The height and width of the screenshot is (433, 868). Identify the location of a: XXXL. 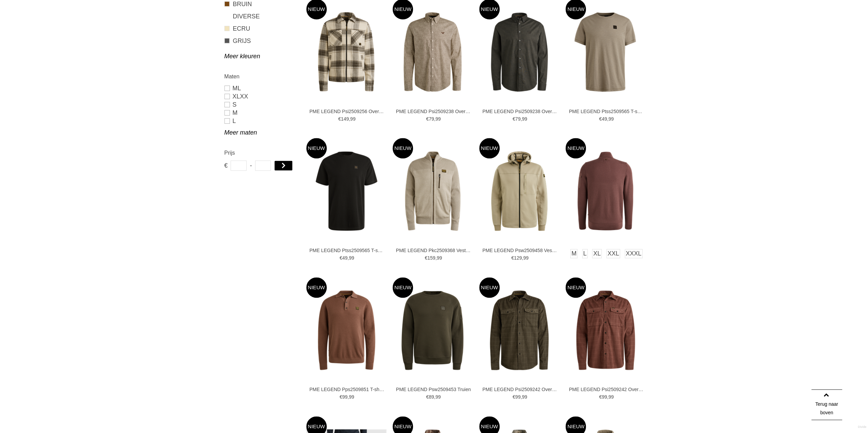
(634, 253).